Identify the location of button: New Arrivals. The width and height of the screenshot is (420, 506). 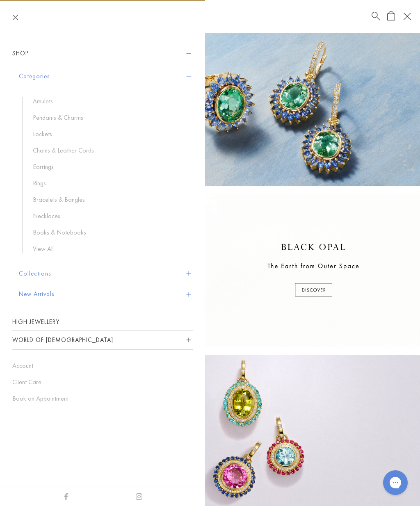
(106, 294).